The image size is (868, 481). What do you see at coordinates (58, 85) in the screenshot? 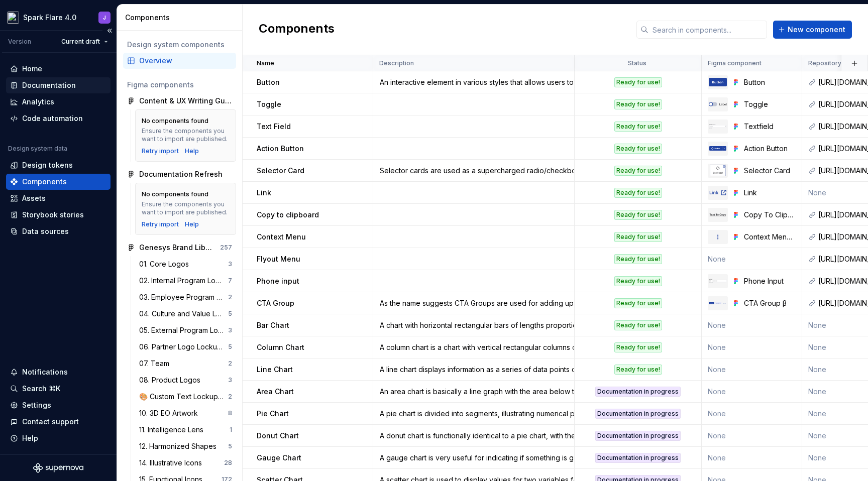
I see `a: Documentation` at bounding box center [58, 85].